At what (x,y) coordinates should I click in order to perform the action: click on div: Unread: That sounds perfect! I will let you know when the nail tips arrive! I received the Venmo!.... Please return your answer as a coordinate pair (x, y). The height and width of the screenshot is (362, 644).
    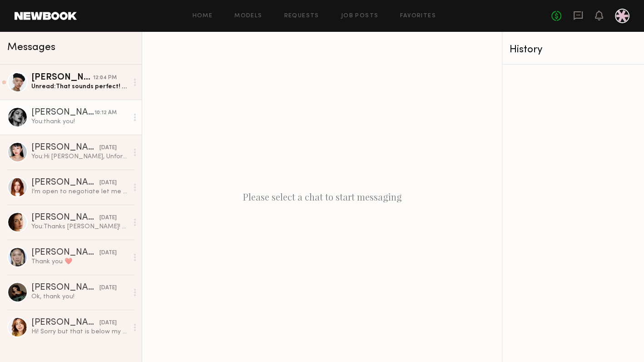
    Looking at the image, I should click on (80, 86).